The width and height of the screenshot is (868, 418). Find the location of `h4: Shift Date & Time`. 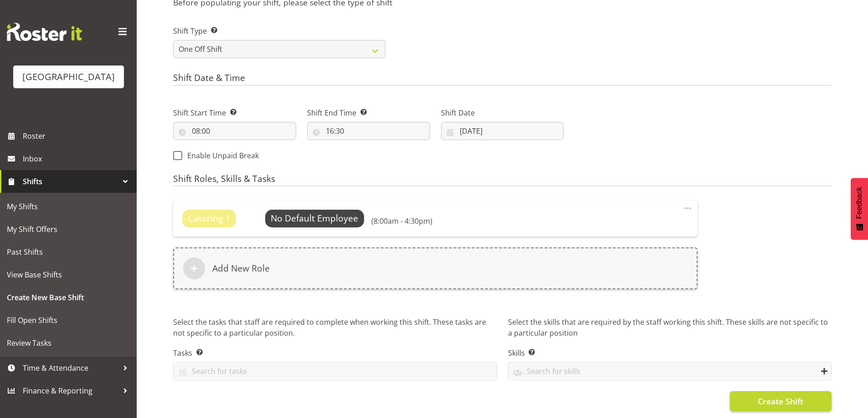

h4: Shift Date & Time is located at coordinates (502, 79).